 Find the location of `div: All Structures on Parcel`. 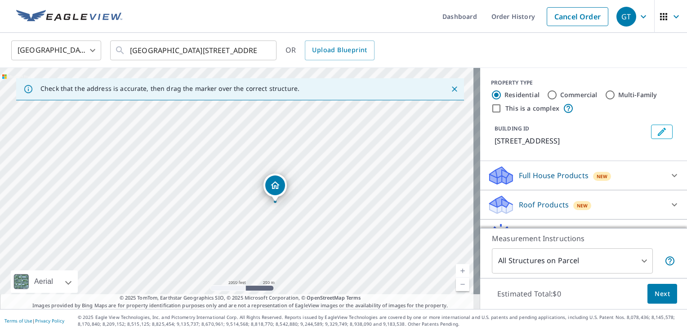

div: All Structures on Parcel is located at coordinates (572, 261).